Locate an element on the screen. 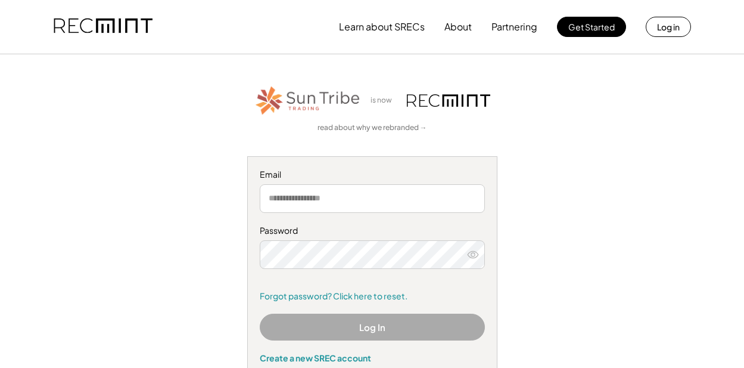 This screenshot has width=744, height=368. div: Create a new SREC account is located at coordinates (372, 357).